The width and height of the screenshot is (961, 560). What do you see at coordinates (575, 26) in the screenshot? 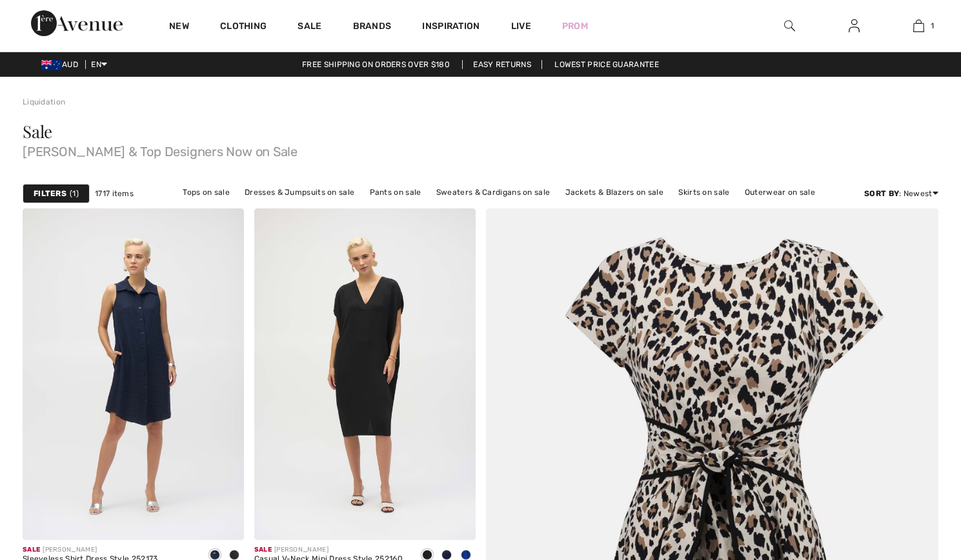
I see `a: Prom` at bounding box center [575, 26].